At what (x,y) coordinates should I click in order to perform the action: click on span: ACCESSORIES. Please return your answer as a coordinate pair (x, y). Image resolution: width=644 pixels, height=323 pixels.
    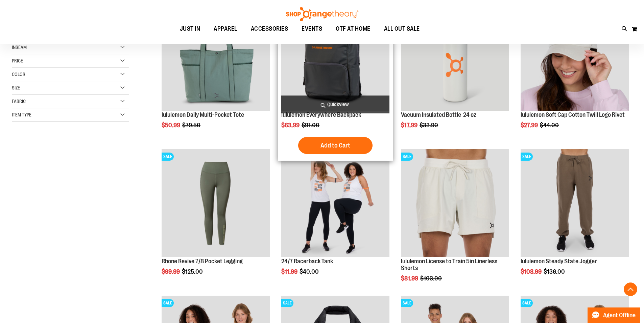
    Looking at the image, I should click on (269, 29).